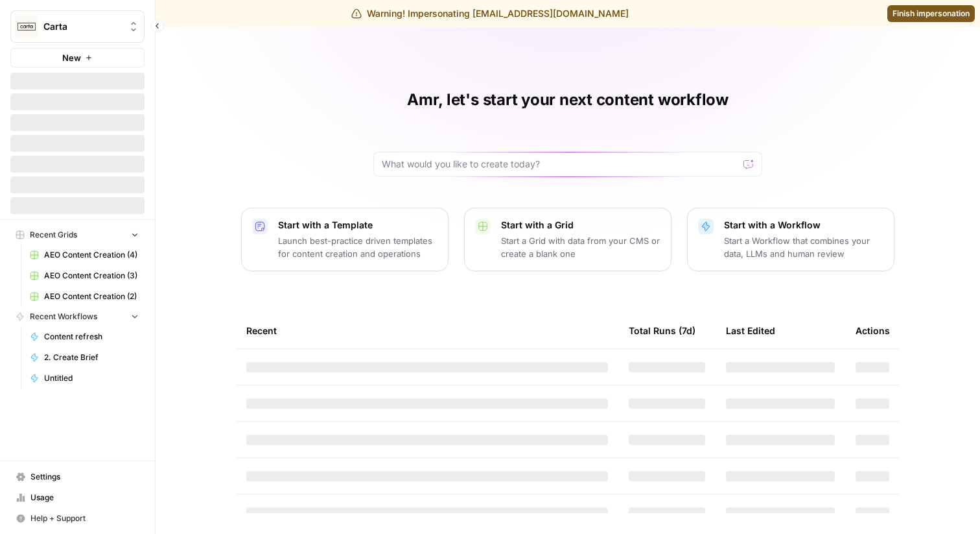 This screenshot has height=534, width=980. What do you see at coordinates (91, 276) in the screenshot?
I see `span: AEO Content Creation (3)` at bounding box center [91, 276].